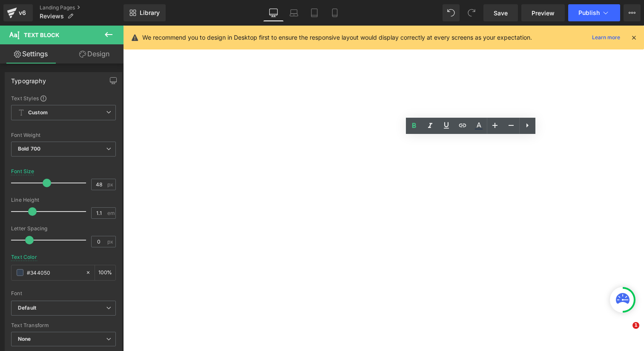 The height and width of the screenshot is (351, 644). Describe the element at coordinates (64, 135) in the screenshot. I see `div: Font Weight` at that location.